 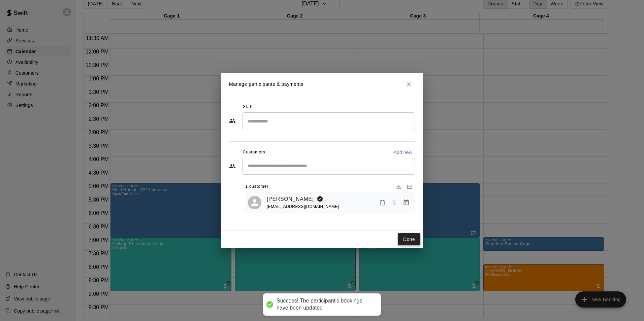 What do you see at coordinates (266, 84) in the screenshot?
I see `p: Manage participants & payments` at bounding box center [266, 84].